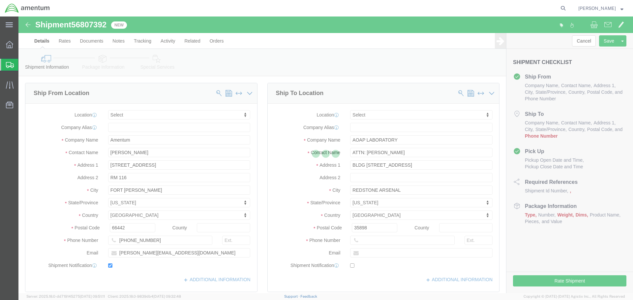 Image resolution: width=633 pixels, height=300 pixels. I want to click on span: Karen Bowman, so click(597, 8).